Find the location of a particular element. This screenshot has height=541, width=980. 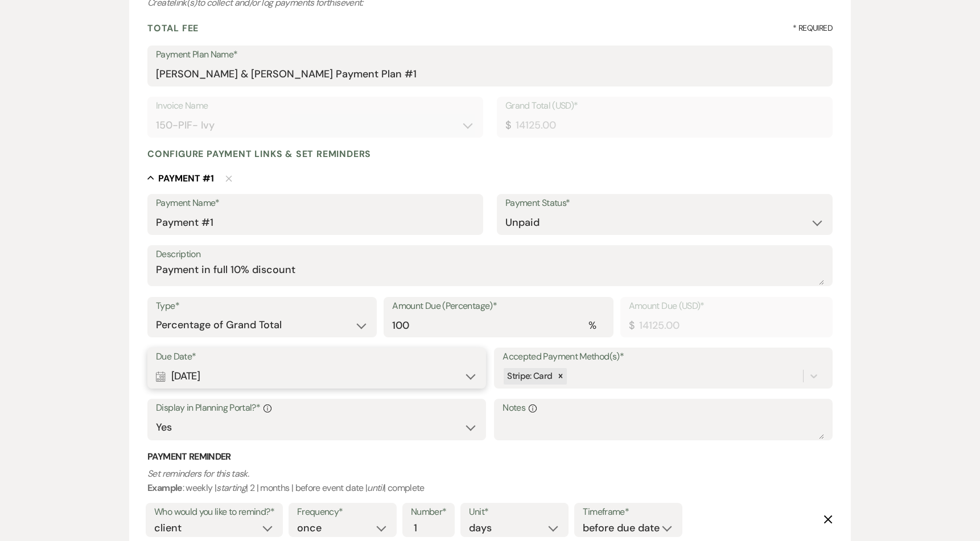

label: Number* is located at coordinates (428, 512).